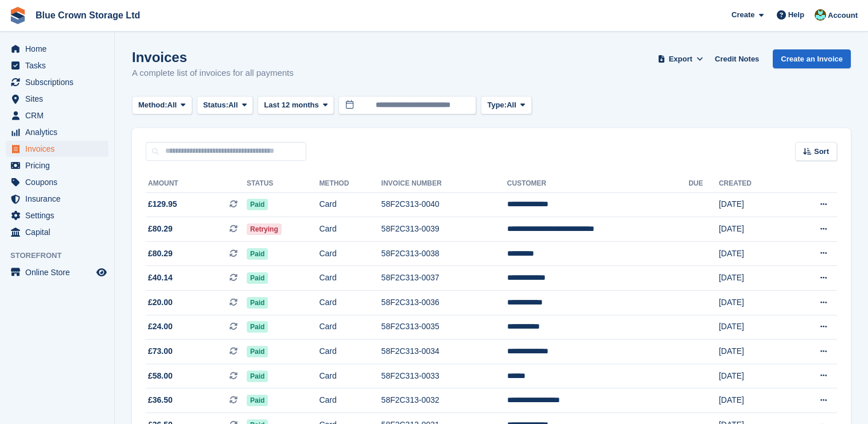 Image resolution: width=868 pixels, height=424 pixels. Describe the element at coordinates (796, 15) in the screenshot. I see `span: Help` at that location.